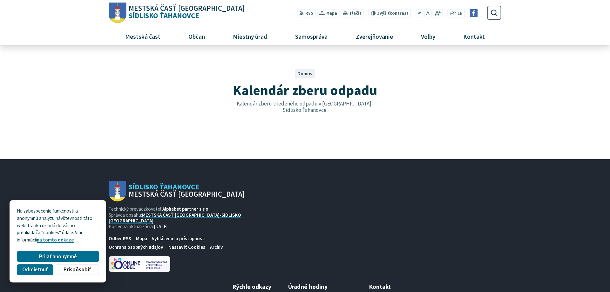 The width and height of the screenshot is (610, 292). Describe the element at coordinates (58, 257) in the screenshot. I see `button: Prijať anonymné` at that location.